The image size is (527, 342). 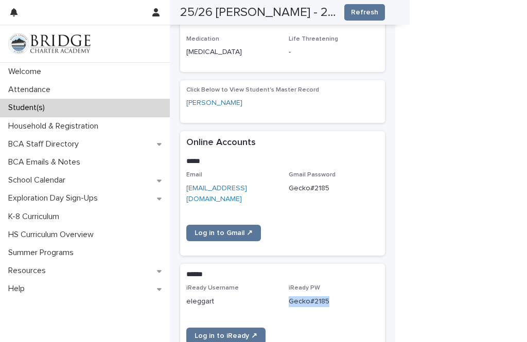 I want to click on span: iReady Username, so click(x=213, y=288).